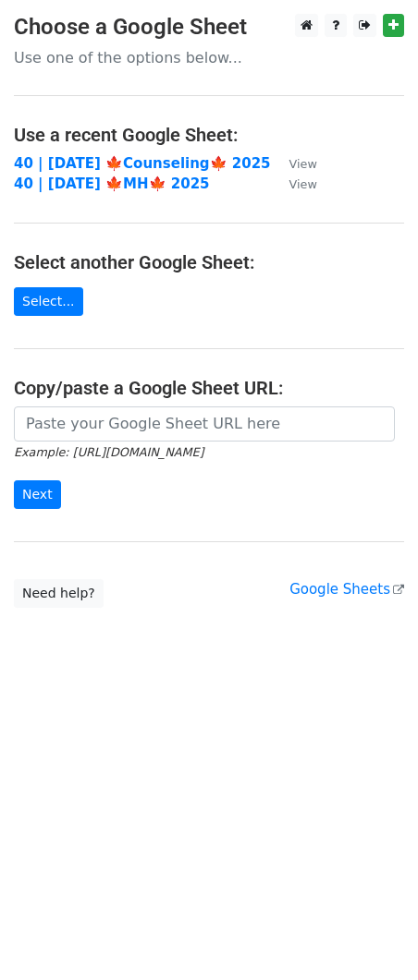  Describe the element at coordinates (204, 424) in the screenshot. I see `input: Paste your Google Sheet URL here` at that location.